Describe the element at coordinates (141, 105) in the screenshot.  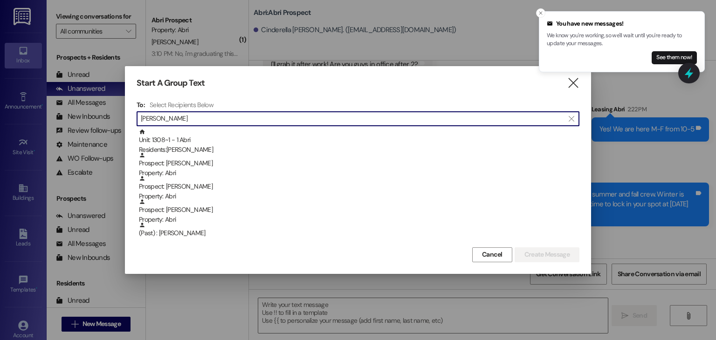
I see `h3: To:` at that location.